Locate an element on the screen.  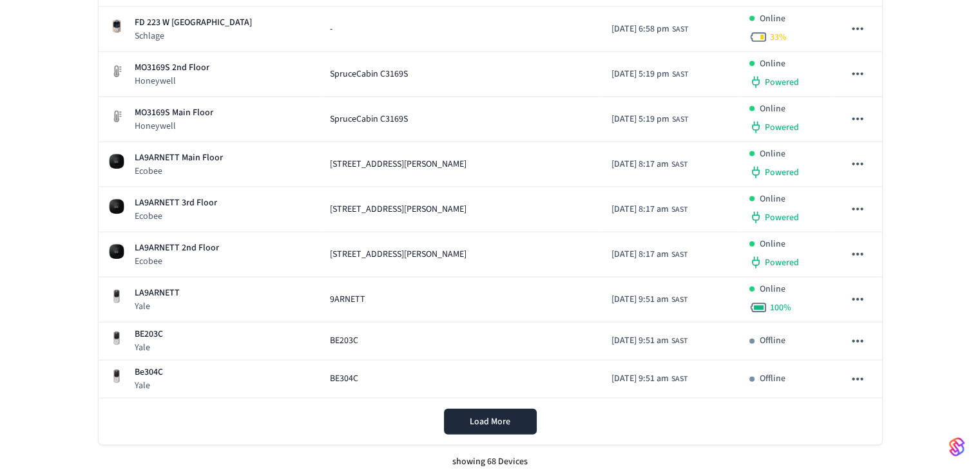
p: LA9ARNETT is located at coordinates (157, 293).